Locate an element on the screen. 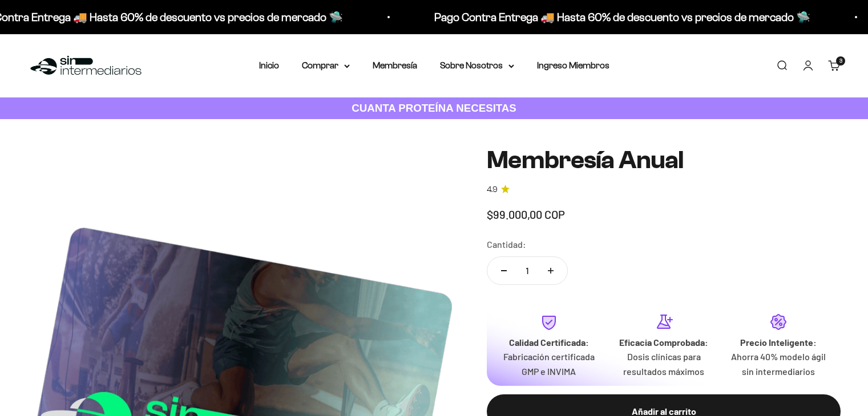 Image resolution: width=868 pixels, height=416 pixels. strong: Calidad Certificada: is located at coordinates (549, 342).